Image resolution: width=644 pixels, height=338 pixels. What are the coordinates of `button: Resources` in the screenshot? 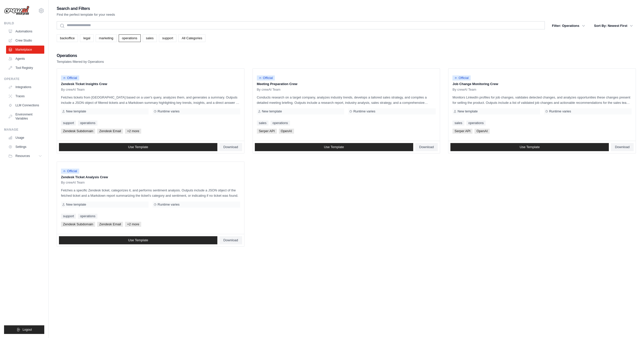 It's located at (25, 156).